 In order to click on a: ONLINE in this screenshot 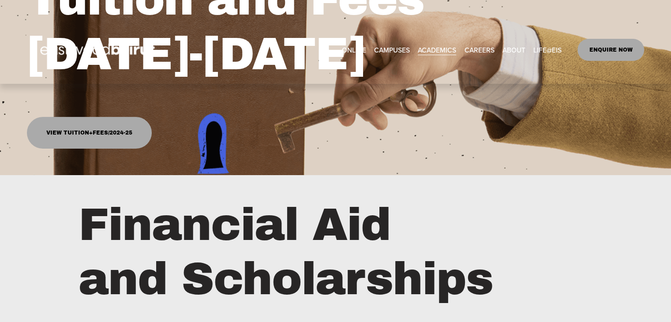, I will do `click(354, 49)`.